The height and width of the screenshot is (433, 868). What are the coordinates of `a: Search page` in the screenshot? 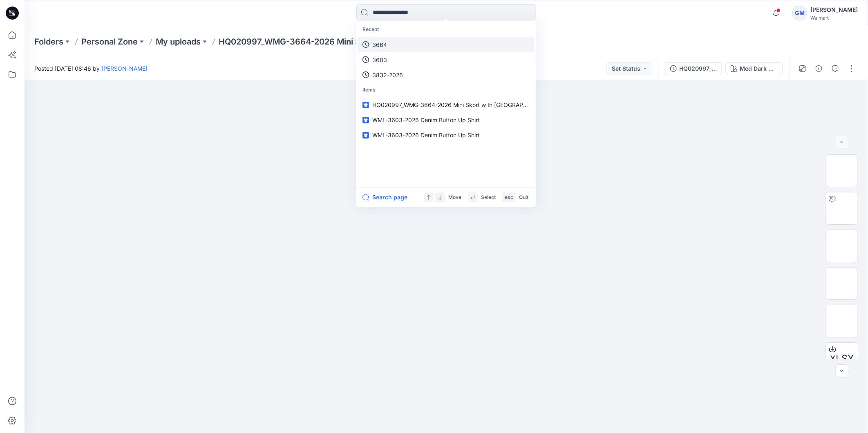 It's located at (385, 197).